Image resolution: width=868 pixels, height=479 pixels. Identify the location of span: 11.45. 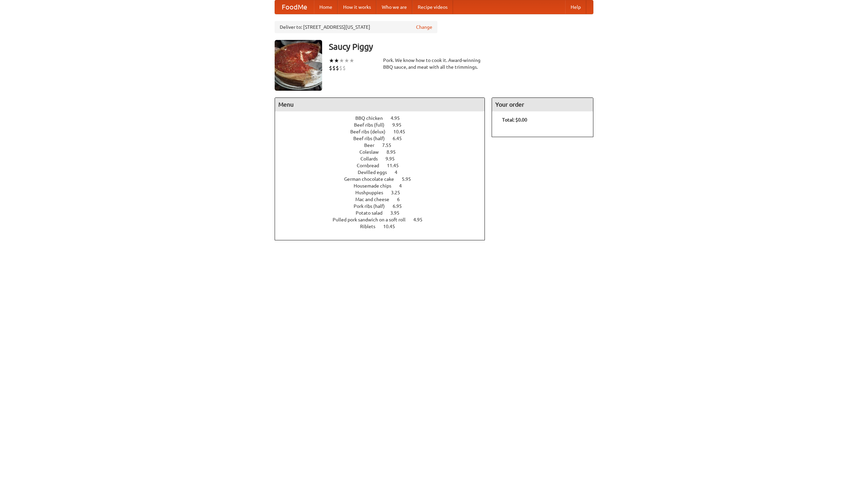
(396, 166).